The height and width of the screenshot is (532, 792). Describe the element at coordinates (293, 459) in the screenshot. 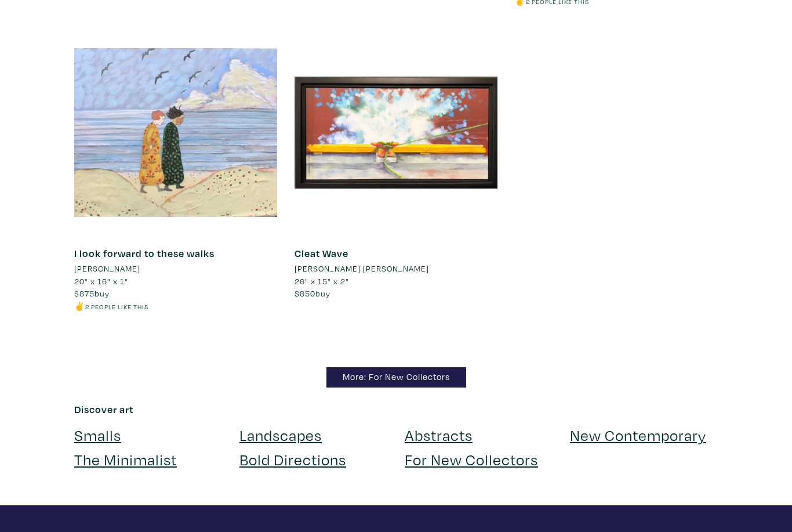

I see `a: Bold Directions` at that location.